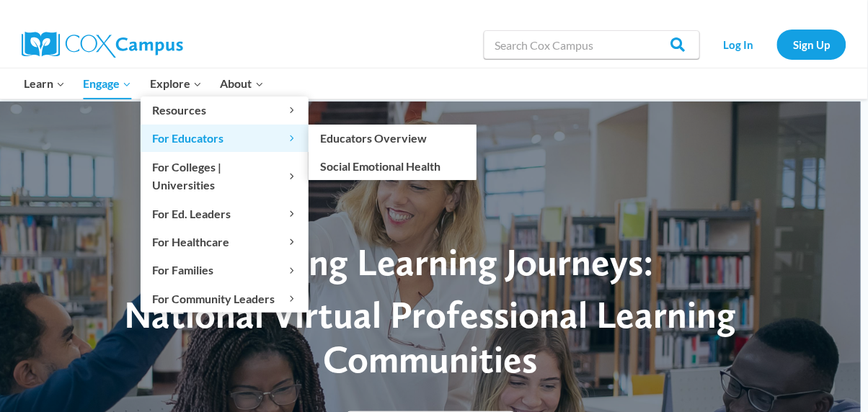 The width and height of the screenshot is (868, 412). Describe the element at coordinates (224, 138) in the screenshot. I see `button: Child menu of For Educators` at that location.